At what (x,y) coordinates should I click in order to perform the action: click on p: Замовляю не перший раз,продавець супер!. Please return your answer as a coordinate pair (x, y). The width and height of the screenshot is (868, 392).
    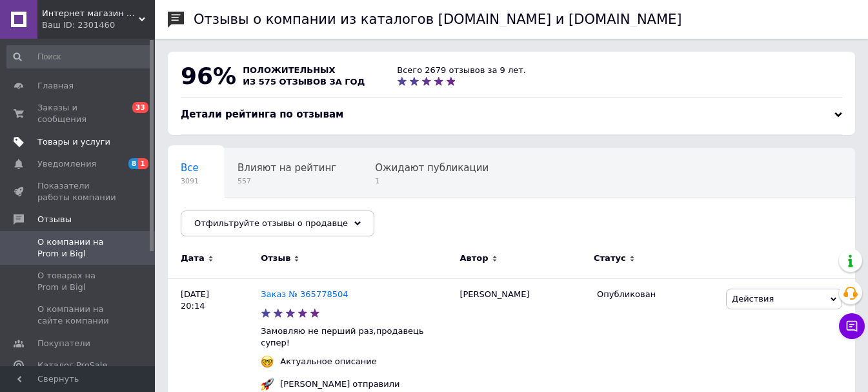
    Looking at the image, I should click on (357, 337).